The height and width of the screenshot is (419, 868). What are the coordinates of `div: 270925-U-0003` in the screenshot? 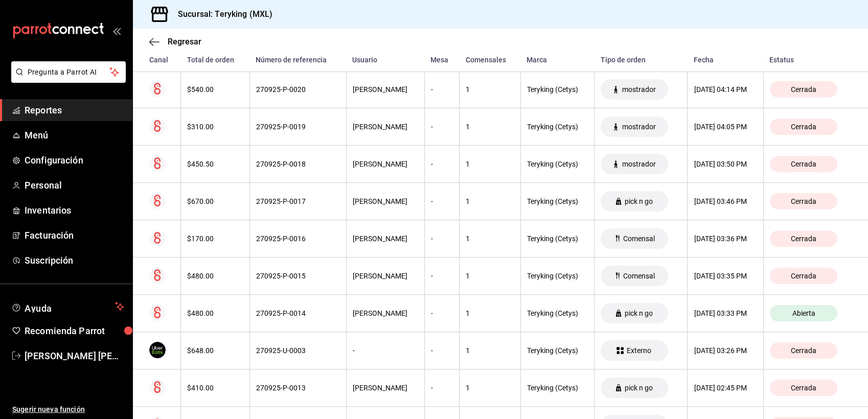 It's located at (298, 351).